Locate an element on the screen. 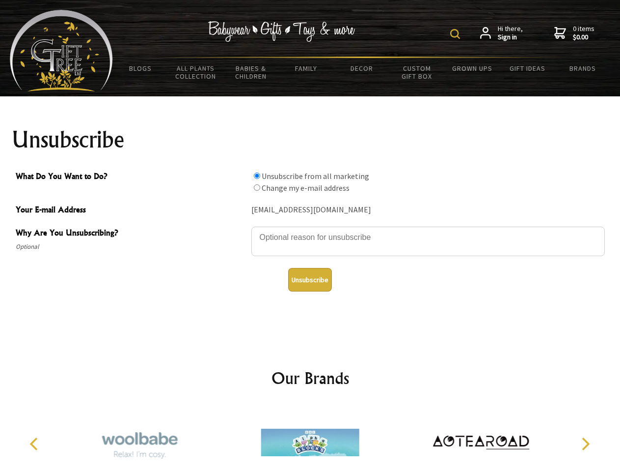  button: Next is located at coordinates (586, 444).